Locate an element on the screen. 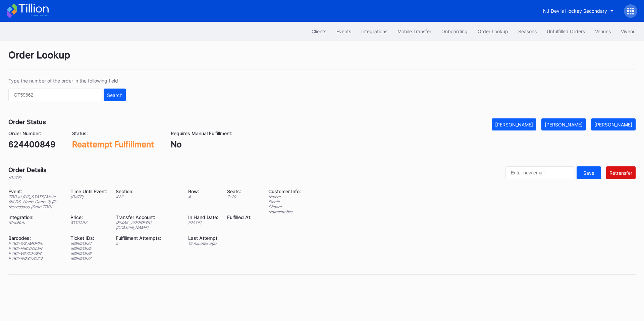 The height and width of the screenshot is (321, 644). div: Phone: is located at coordinates (284, 206).